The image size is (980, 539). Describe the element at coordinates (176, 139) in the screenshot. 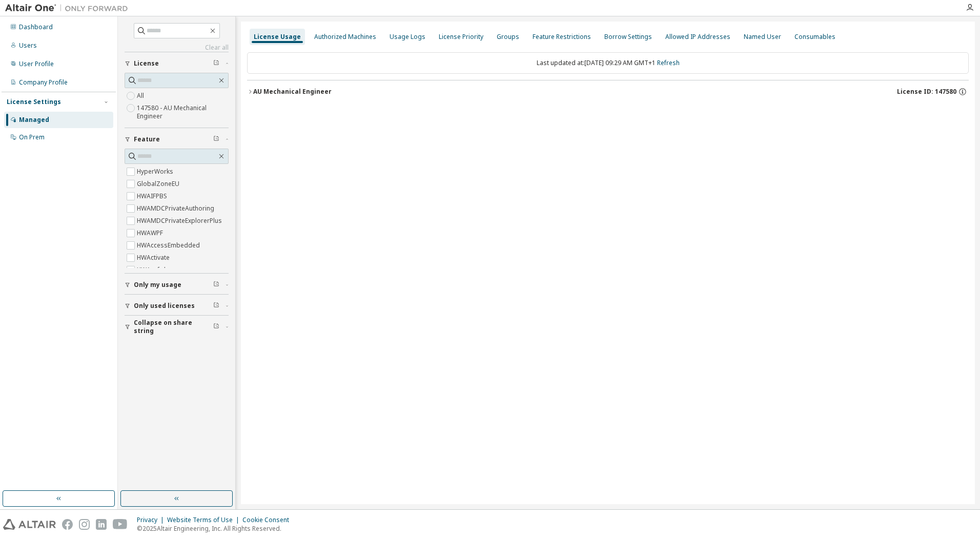

I see `button: Feature` at that location.